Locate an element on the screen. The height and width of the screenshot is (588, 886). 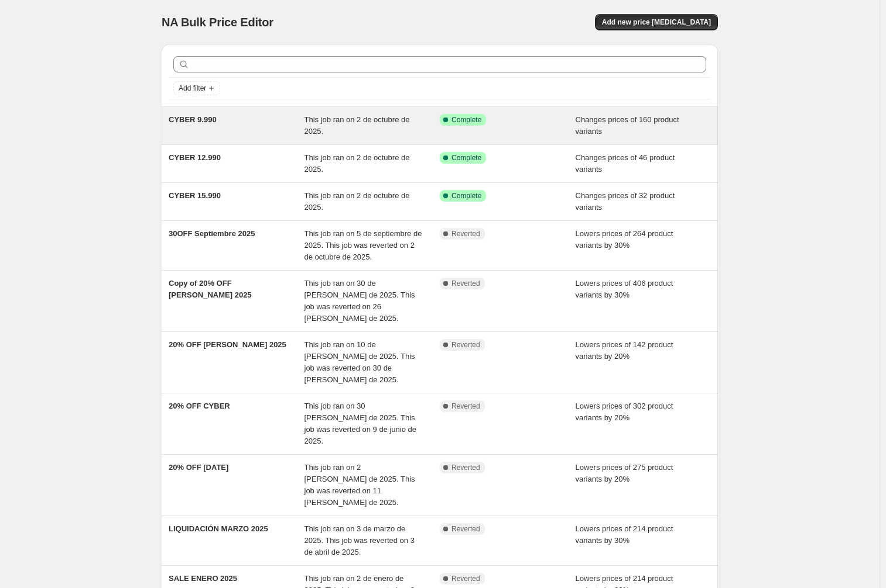
span: Add filter is located at coordinates (192, 89).